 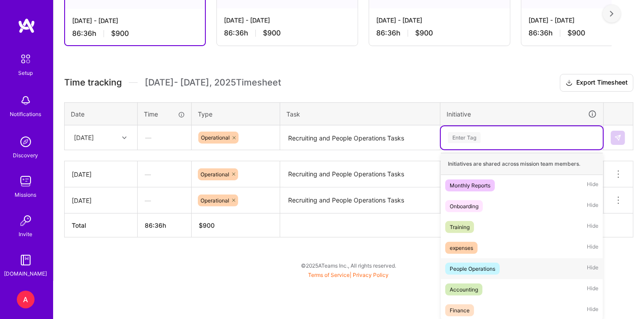 I want to click on img: Invite, so click(x=25, y=221).